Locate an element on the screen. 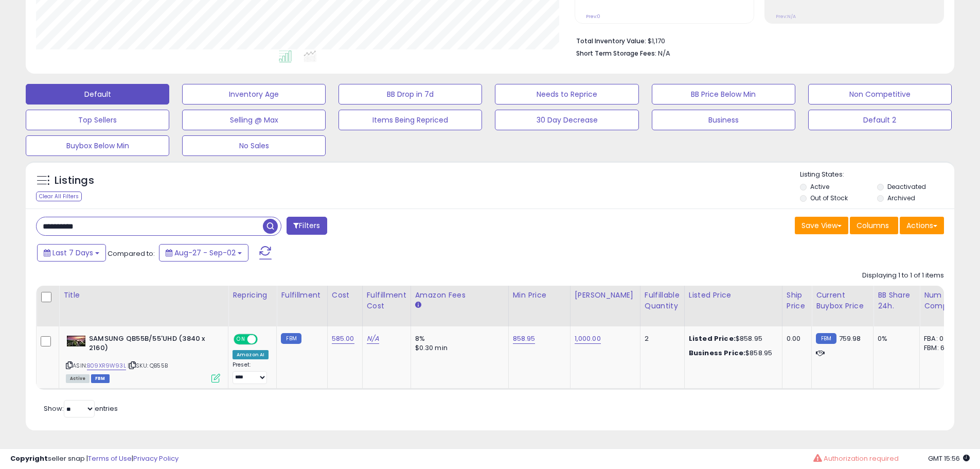 This screenshot has height=469, width=980. b: SAMSUNG QB55B/55'UHD (3840 x 2160) is located at coordinates (151, 344).